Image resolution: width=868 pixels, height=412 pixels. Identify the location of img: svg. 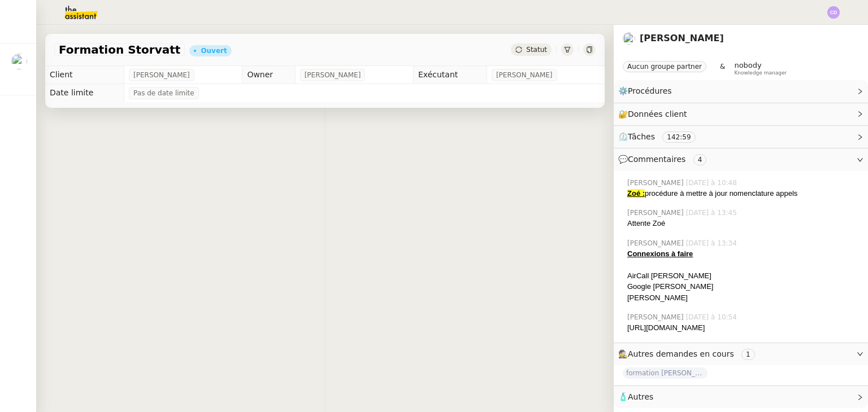
(833, 12).